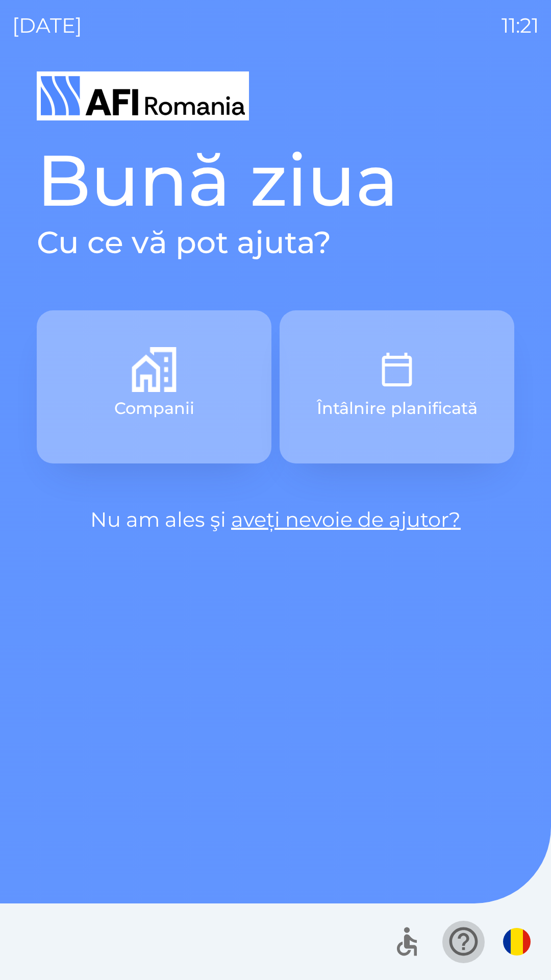 Image resolution: width=551 pixels, height=980 pixels. I want to click on p: 11:21, so click(520, 26).